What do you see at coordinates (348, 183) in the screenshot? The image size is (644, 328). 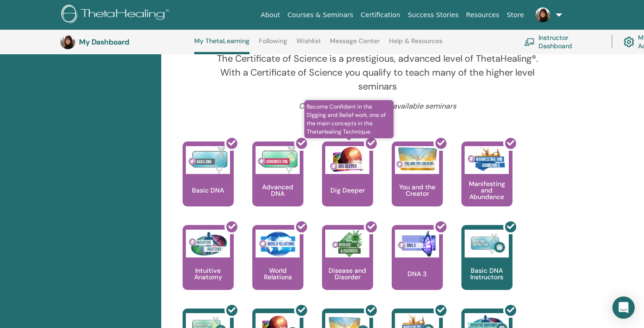 I see `a: Become Confident in the Digging and Belief work, one of the main concepts in the ThetaHealing Tec...` at bounding box center [348, 183].